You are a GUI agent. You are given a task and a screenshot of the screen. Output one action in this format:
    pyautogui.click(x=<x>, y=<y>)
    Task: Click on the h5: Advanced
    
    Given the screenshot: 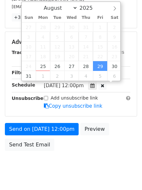 What is the action you would take?
    pyautogui.click(x=71, y=42)
    